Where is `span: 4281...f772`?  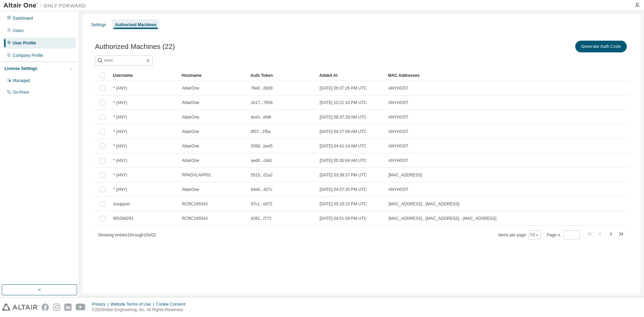 span: 4281...f772 is located at coordinates (261, 218).